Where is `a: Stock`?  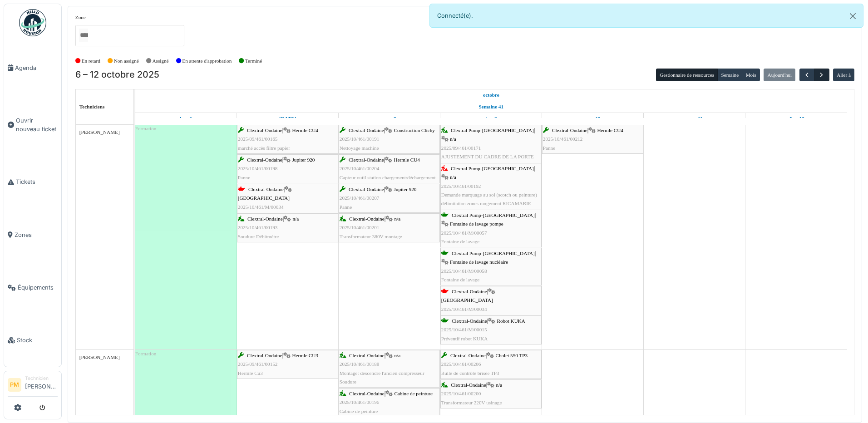
a: Stock is located at coordinates (32, 341).